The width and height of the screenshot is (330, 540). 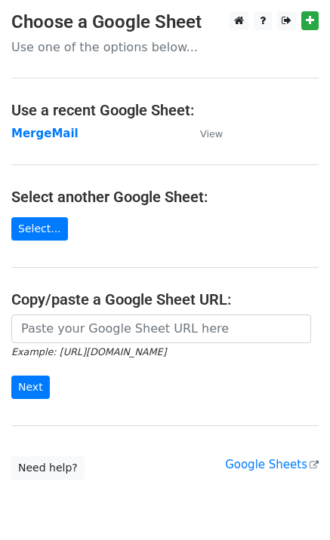 What do you see at coordinates (211, 133) in the screenshot?
I see `small: View` at bounding box center [211, 133].